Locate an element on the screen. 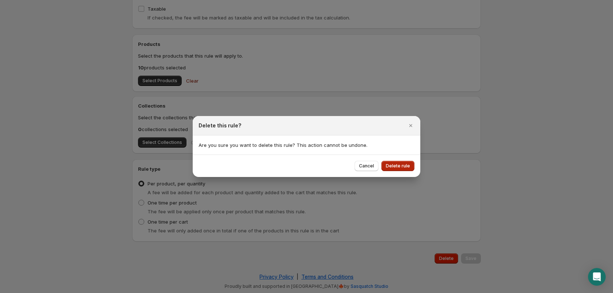 The image size is (613, 293). button: Cancel is located at coordinates (367, 166).